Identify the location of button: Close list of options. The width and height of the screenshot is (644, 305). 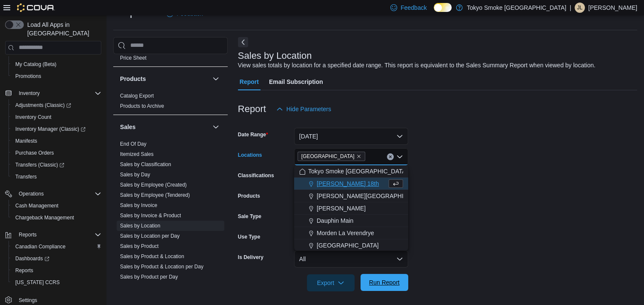
(400, 157).